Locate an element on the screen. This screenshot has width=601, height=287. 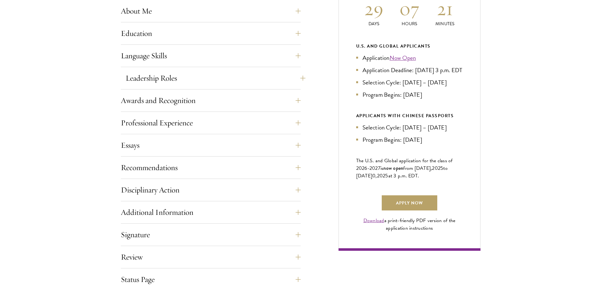
button: About Me is located at coordinates (211, 11).